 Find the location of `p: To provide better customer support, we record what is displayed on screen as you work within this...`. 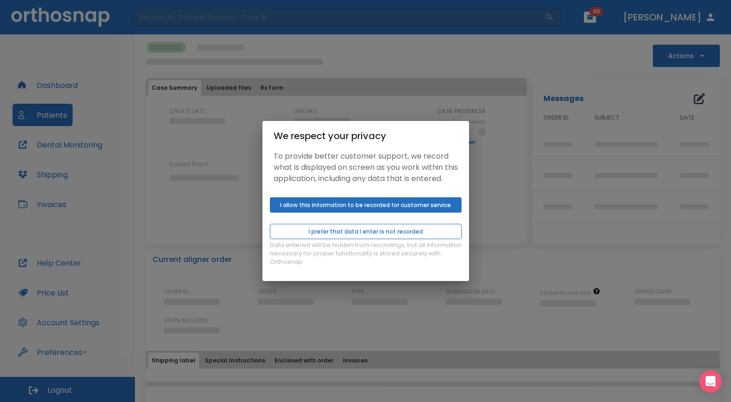

p: To provide better customer support, we record what is displayed on screen as you work within this... is located at coordinates (366, 168).